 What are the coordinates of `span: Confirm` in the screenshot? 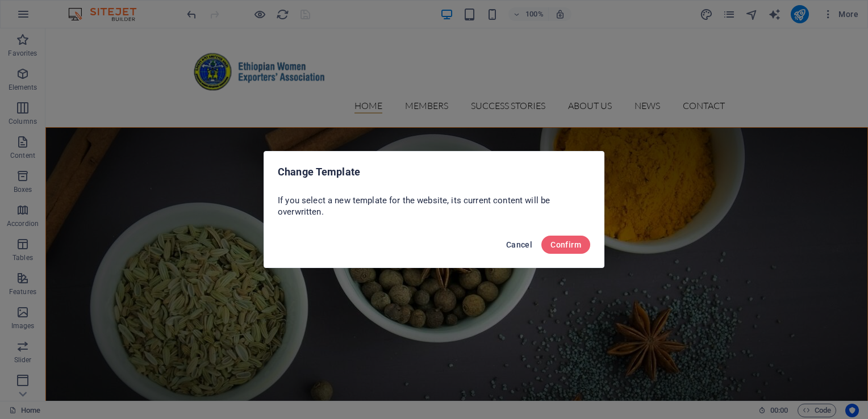 It's located at (566, 245).